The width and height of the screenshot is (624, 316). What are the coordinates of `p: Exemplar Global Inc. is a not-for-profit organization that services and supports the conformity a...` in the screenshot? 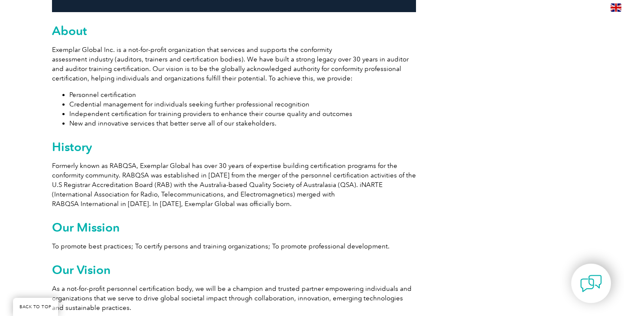 It's located at (234, 64).